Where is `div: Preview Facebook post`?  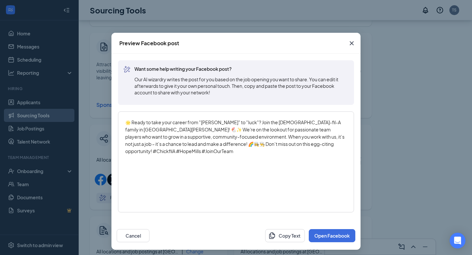
div: Preview Facebook post is located at coordinates (149, 43).